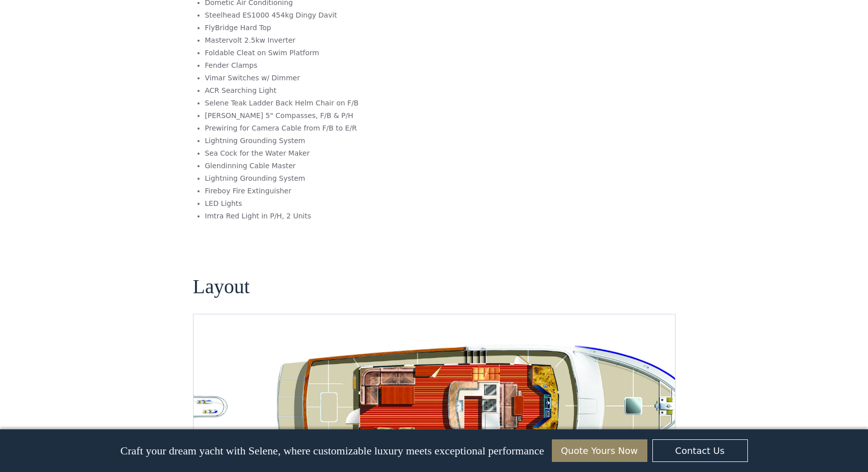  Describe the element at coordinates (322, 166) in the screenshot. I see `li: Glendinning Cable Master` at that location.